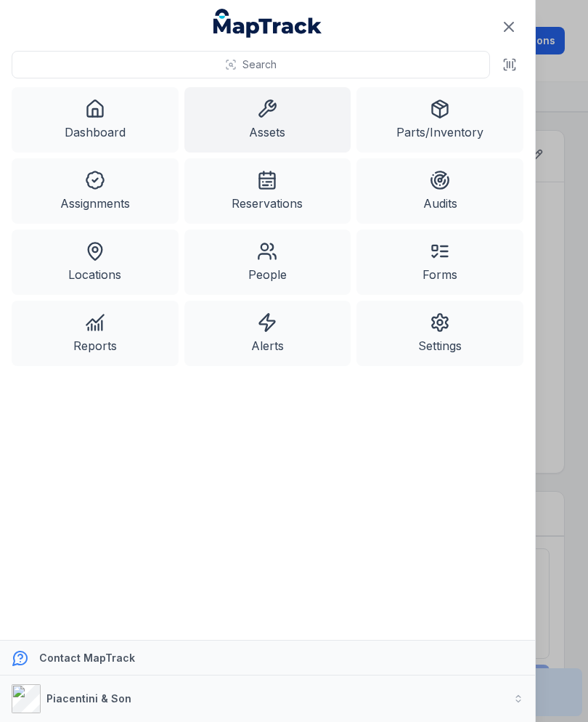  What do you see at coordinates (95, 191) in the screenshot?
I see `a: Assignments` at bounding box center [95, 191].